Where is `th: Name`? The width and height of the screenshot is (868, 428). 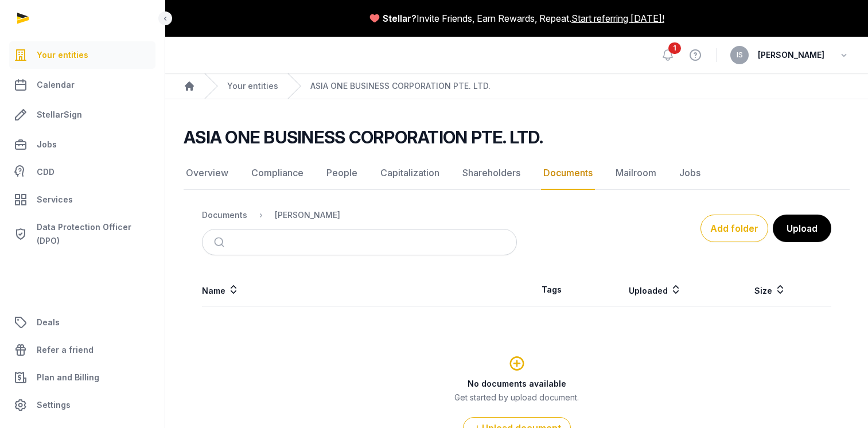
th: Name is located at coordinates (359, 290).